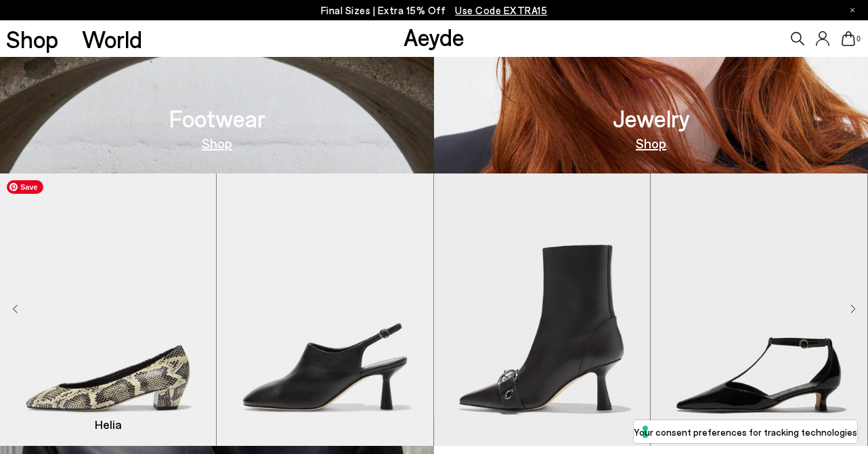 The height and width of the screenshot is (454, 868). What do you see at coordinates (325, 310) in the screenshot?
I see `a: Malin Slingback Mules` at bounding box center [325, 310].